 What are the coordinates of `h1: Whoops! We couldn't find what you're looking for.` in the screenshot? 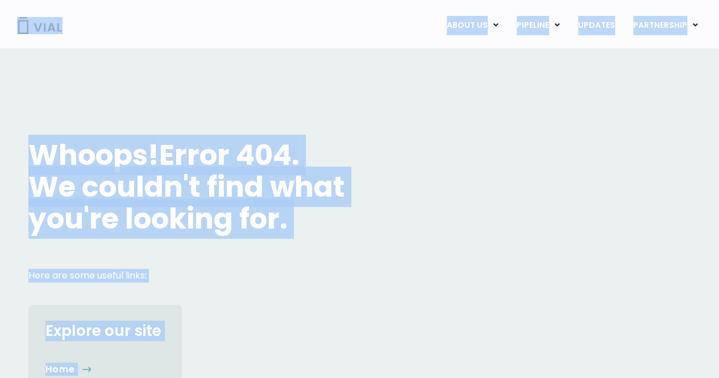 It's located at (209, 187).